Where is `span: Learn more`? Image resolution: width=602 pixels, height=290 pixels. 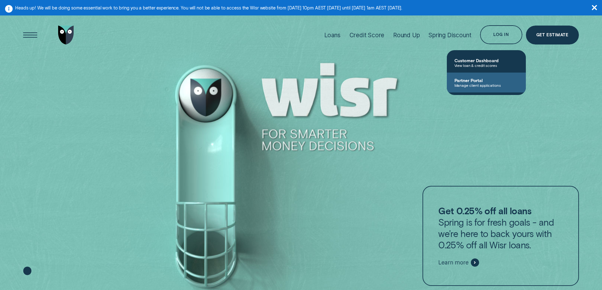 span: Learn more is located at coordinates (453, 263).